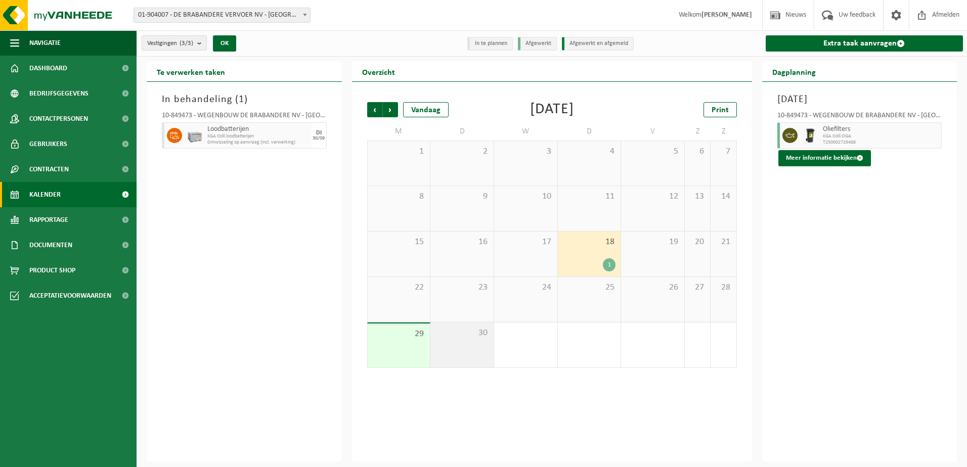  I want to click on span: Contracten, so click(49, 169).